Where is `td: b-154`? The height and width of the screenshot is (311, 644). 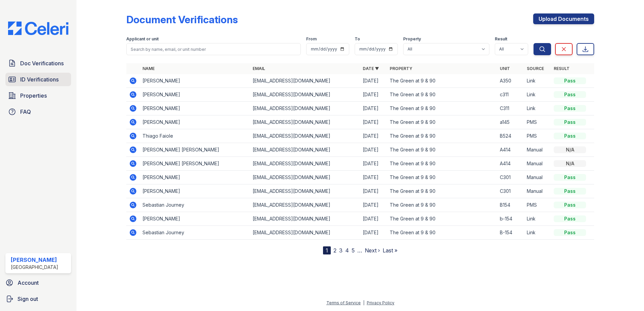 td: b-154 is located at coordinates (510, 219).